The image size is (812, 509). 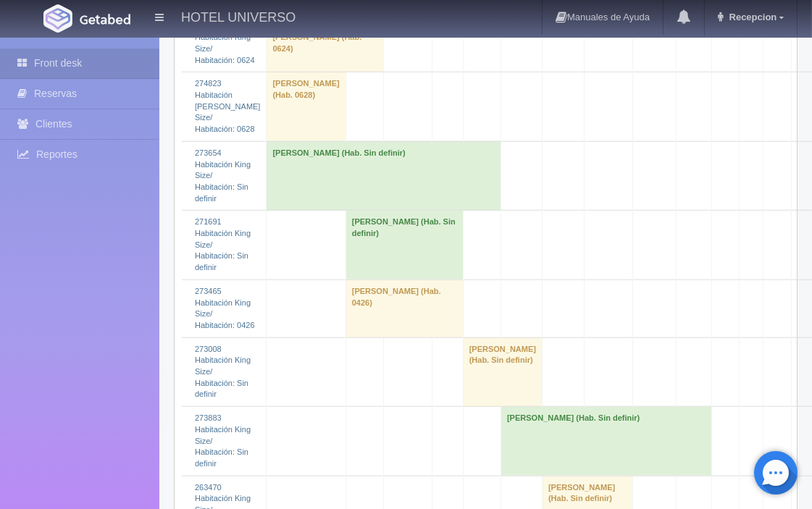 What do you see at coordinates (225, 42) in the screenshot?
I see `a: 274460 Habitación King Size/Habitación: 0624` at bounding box center [225, 42].